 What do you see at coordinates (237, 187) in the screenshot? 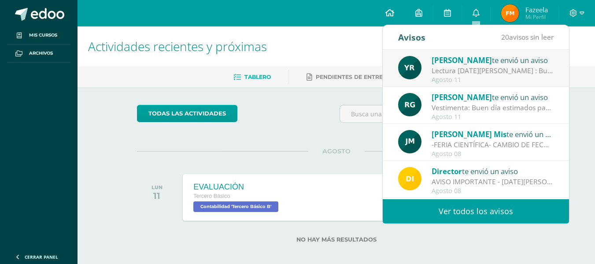
I see `div: EVALUACIÓN` at bounding box center [237, 187].